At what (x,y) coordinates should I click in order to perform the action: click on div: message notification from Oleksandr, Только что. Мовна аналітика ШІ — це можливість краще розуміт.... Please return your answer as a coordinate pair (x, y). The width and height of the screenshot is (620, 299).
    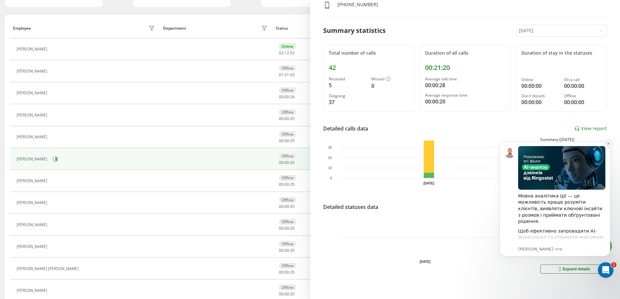
    Looking at the image, I should click on (65, 67).